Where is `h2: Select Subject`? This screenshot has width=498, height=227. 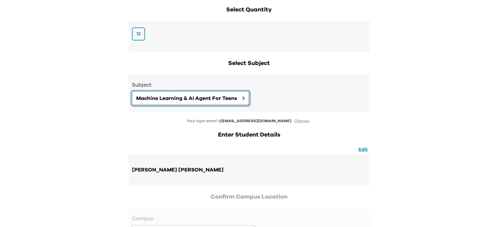 h2: Select Subject is located at coordinates (249, 63).